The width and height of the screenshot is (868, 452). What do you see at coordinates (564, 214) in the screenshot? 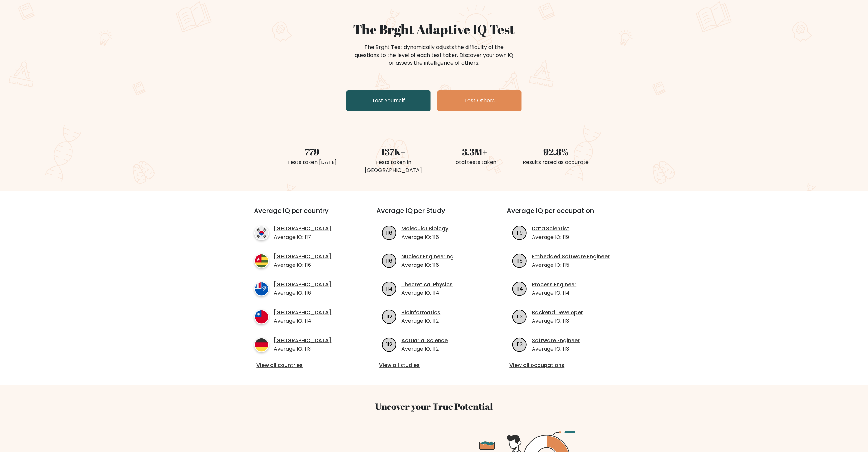
I see `h3: Average IQ per occupation` at bounding box center [564, 214].